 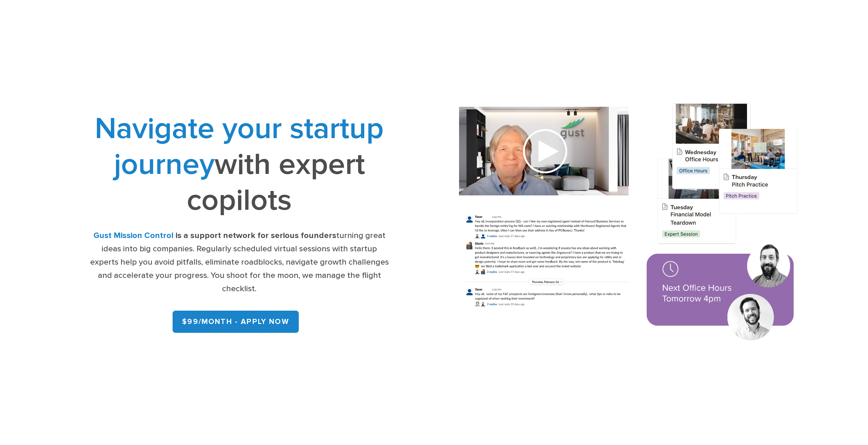 What do you see at coordinates (133, 235) in the screenshot?
I see `strong: Gust Mission Control` at bounding box center [133, 235].